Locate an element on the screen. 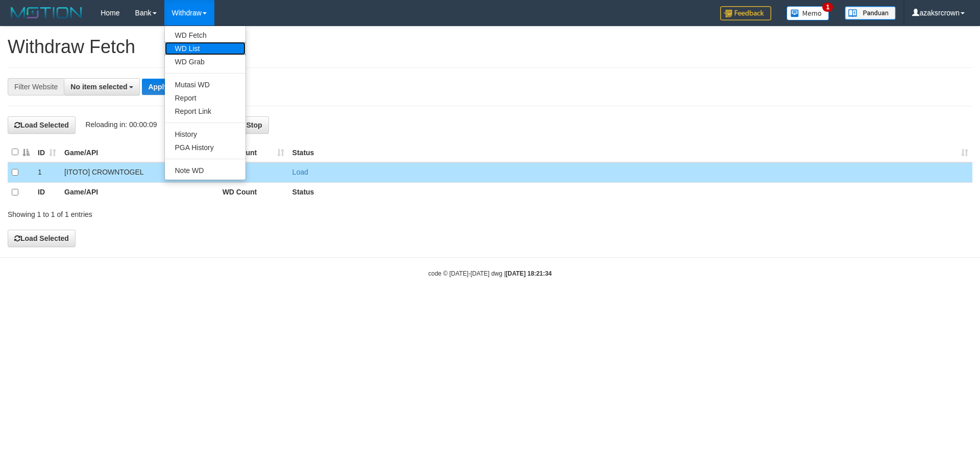 This screenshot has width=980, height=465. img: Feedback.jpg is located at coordinates (746, 13).